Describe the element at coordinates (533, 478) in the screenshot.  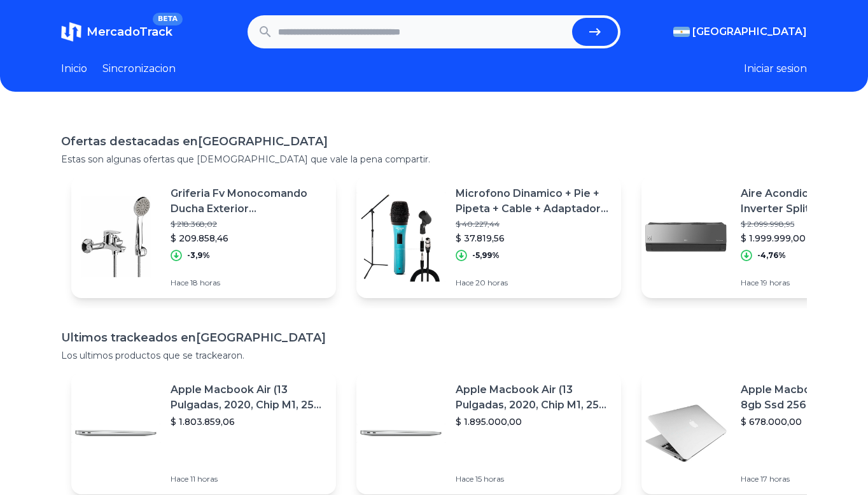
I see `p: Hace 15 horas` at that location.